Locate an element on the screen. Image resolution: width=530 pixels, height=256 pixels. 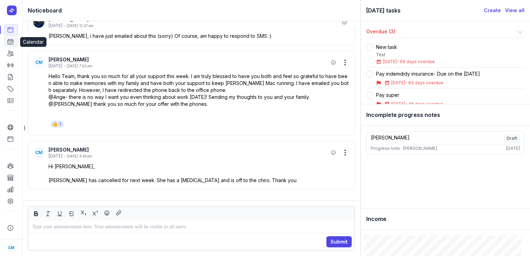
div: Income is located at coordinates (446, 219).